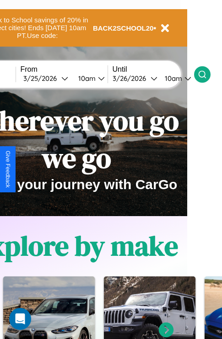 The height and width of the screenshot is (339, 222). What do you see at coordinates (20, 319) in the screenshot?
I see `div: Open Intercom Messenger` at bounding box center [20, 319].